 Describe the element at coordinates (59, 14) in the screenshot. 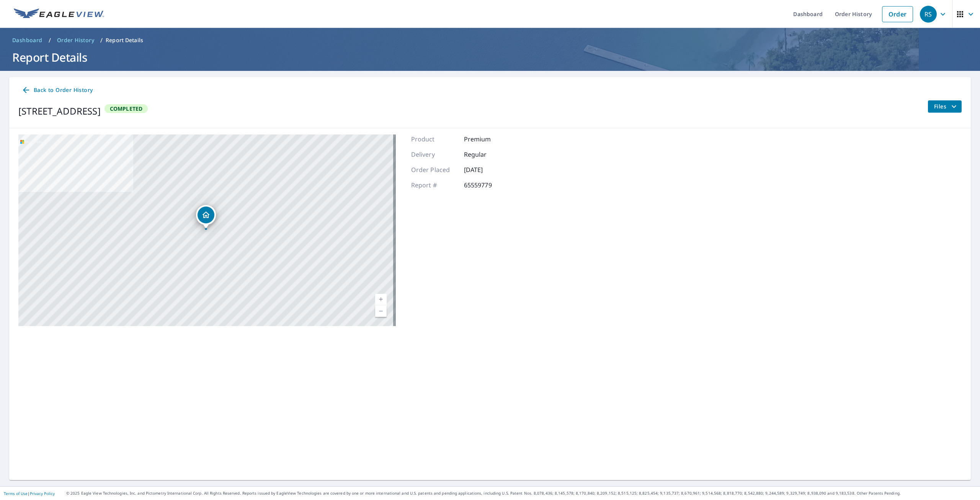

I see `img: EV Logo` at that location.